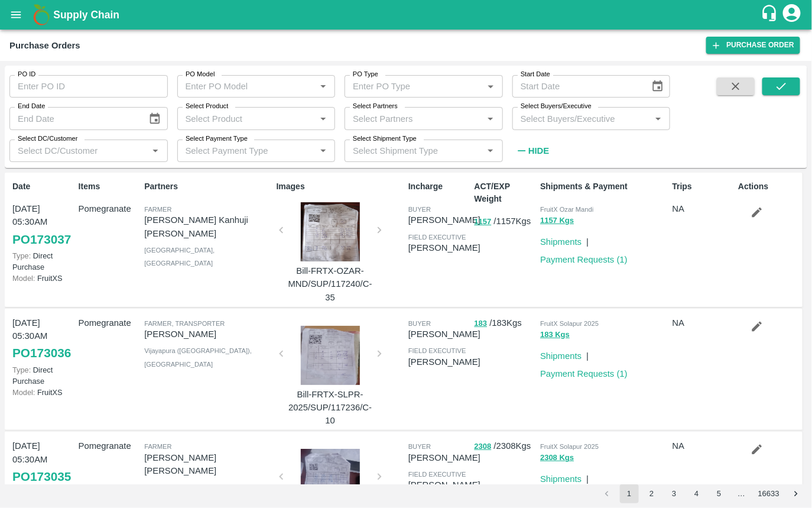  Describe the element at coordinates (483, 222) in the screenshot. I see `button: 1157` at that location.